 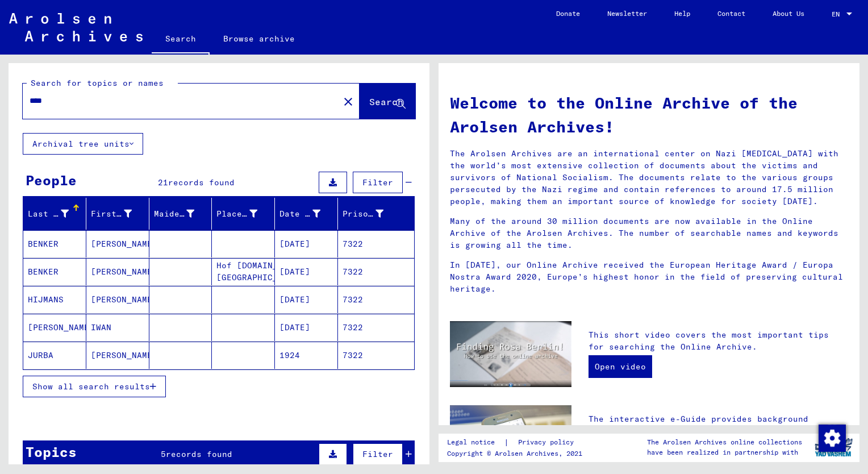 I want to click on div: People, so click(x=51, y=180).